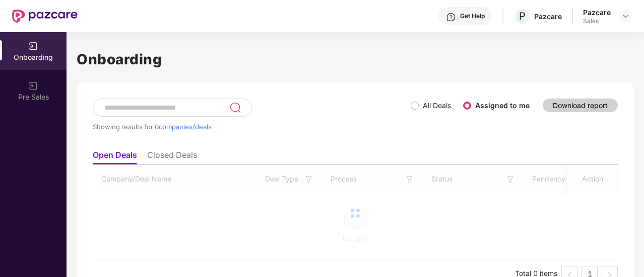 This screenshot has height=277, width=644. Describe the element at coordinates (597, 21) in the screenshot. I see `div: Sales` at that location.